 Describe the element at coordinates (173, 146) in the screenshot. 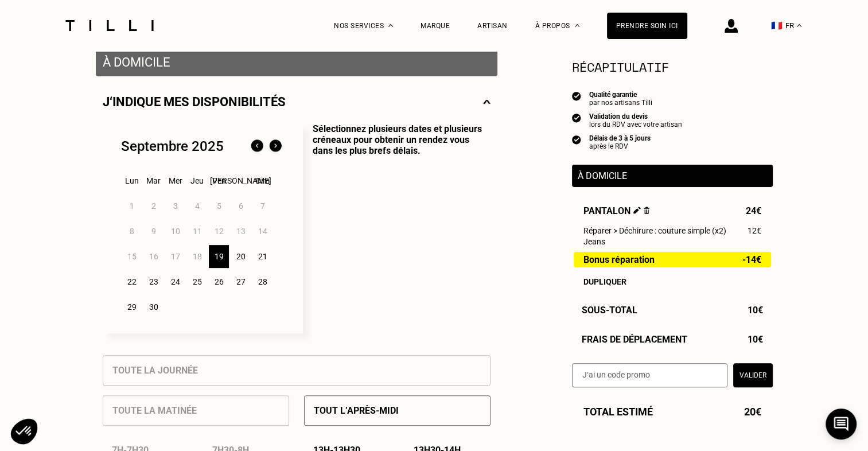

I see `div: Septembre 2025` at that location.